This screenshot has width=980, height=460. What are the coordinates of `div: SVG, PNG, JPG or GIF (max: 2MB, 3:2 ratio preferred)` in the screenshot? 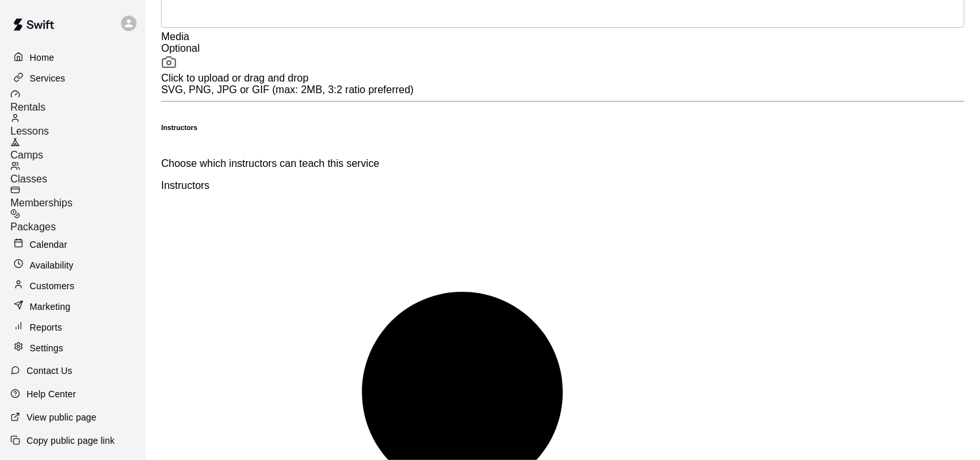 It's located at (562, 90).